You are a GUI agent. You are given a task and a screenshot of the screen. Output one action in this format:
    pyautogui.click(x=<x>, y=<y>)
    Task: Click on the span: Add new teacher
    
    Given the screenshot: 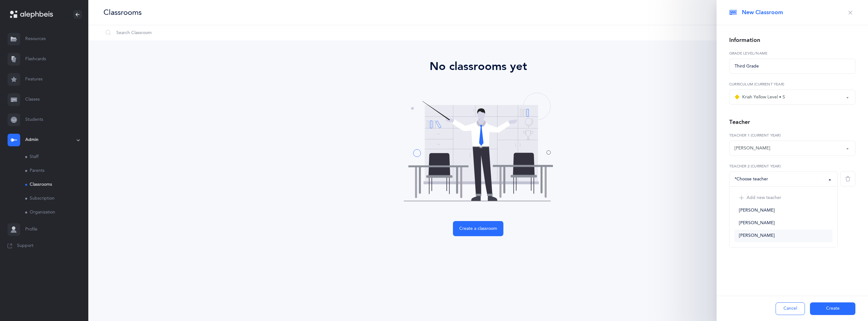 What is the action you would take?
    pyautogui.click(x=764, y=198)
    